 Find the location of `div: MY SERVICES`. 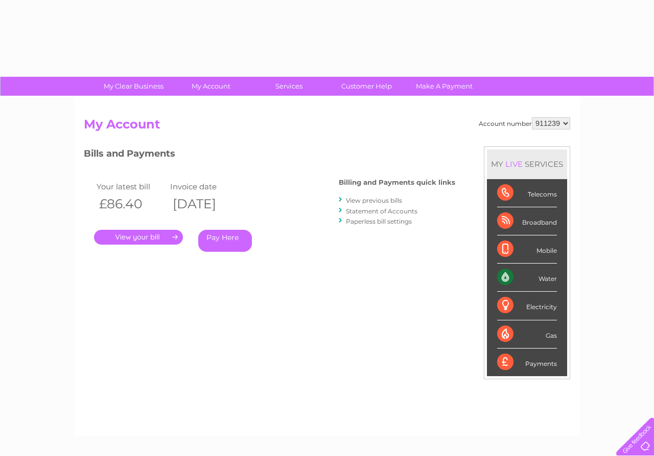

div: MY SERVICES is located at coordinates (527, 164).